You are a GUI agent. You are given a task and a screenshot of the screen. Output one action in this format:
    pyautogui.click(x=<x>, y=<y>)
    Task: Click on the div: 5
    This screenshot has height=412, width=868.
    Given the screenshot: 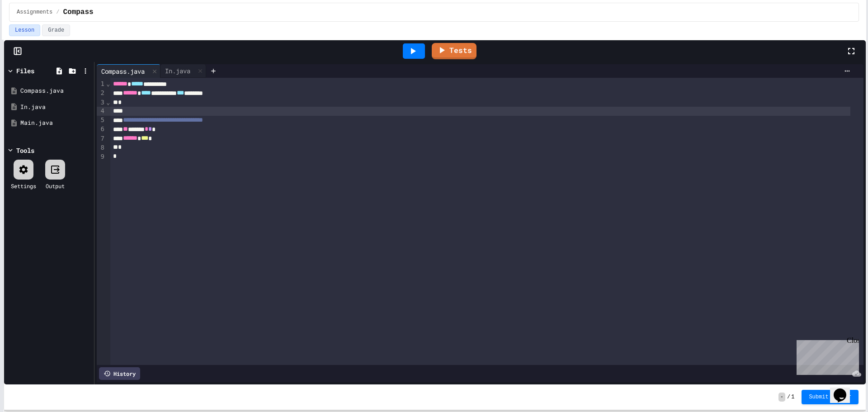 What is the action you would take?
    pyautogui.click(x=102, y=120)
    